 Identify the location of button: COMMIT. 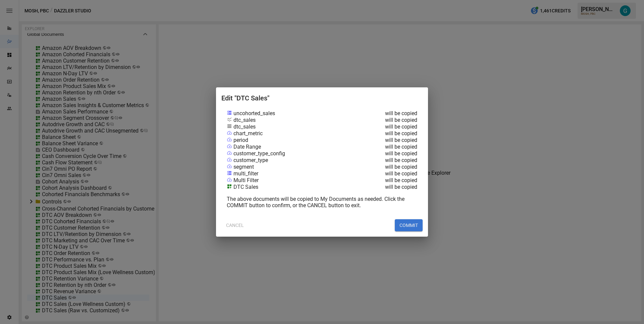
(409, 226).